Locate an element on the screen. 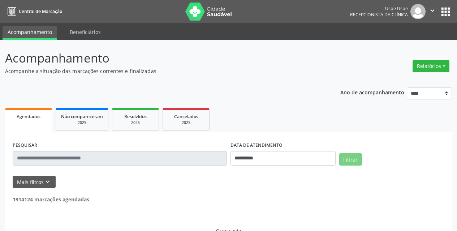 This screenshot has height=231, width=457. a: Acompanhamento is located at coordinates (30, 32).